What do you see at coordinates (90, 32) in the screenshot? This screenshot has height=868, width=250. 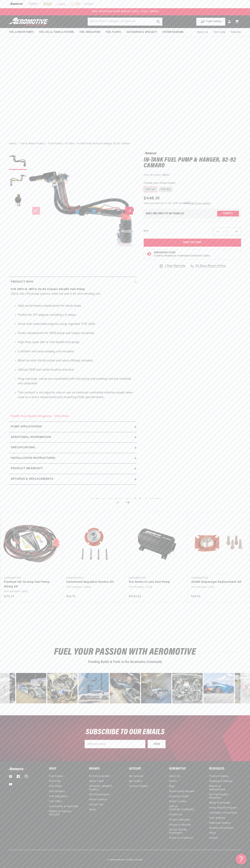 I see `summary: Fuel Regulators` at bounding box center [90, 32].